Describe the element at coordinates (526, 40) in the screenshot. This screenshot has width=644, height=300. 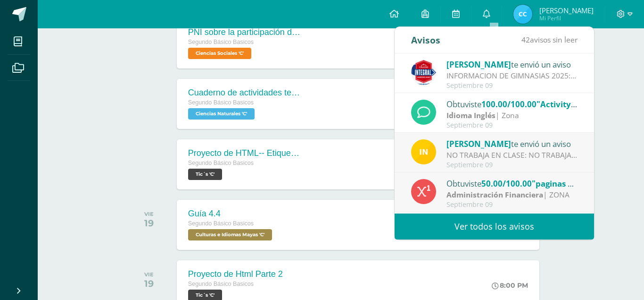
I see `span: 42` at that location.